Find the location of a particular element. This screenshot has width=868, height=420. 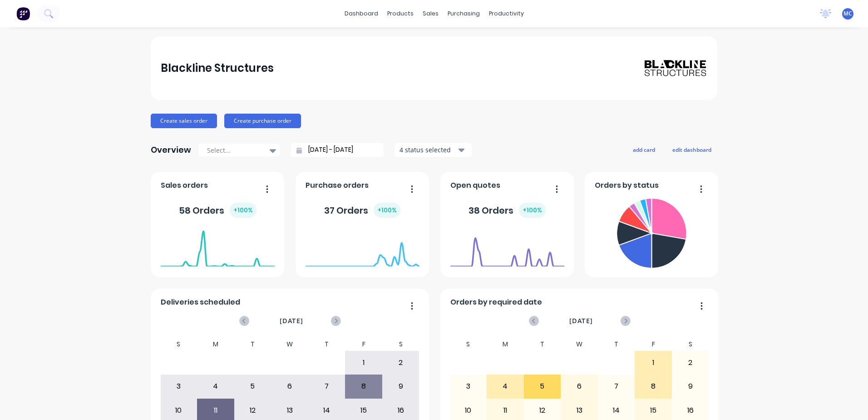

button: 4 status selected is located at coordinates (434, 150).